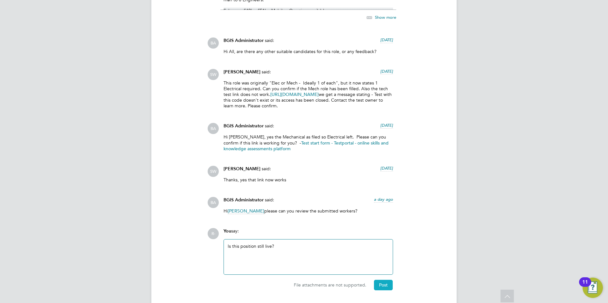 This screenshot has height=303, width=608. I want to click on span: You, so click(227, 231).